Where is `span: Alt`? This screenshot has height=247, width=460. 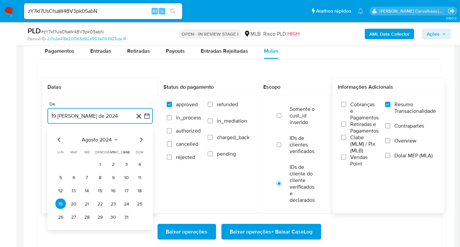 span: Alt is located at coordinates (155, 11).